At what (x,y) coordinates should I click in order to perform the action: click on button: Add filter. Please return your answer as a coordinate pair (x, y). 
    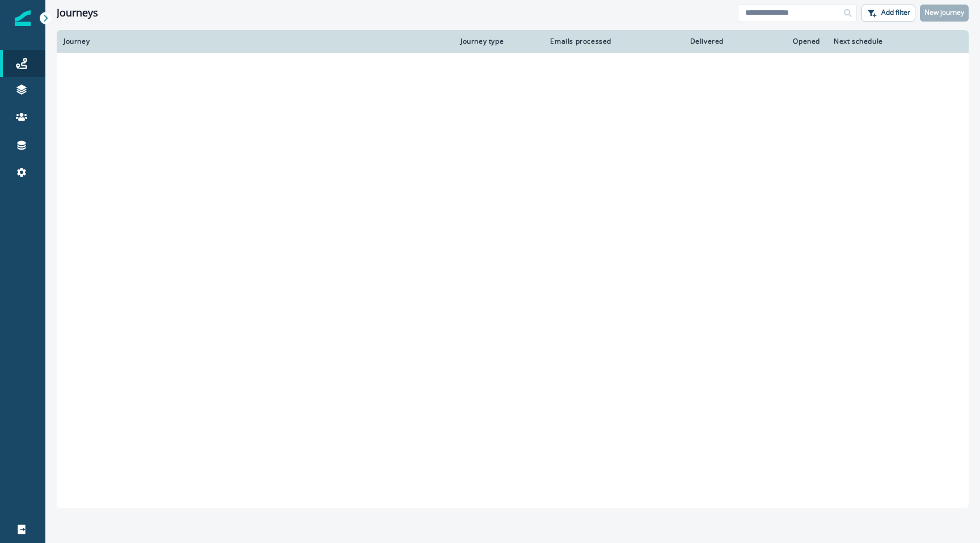
    Looking at the image, I should click on (888, 13).